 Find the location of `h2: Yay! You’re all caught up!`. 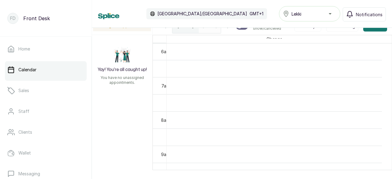

h2: Yay! You’re all caught up! is located at coordinates (122, 70).